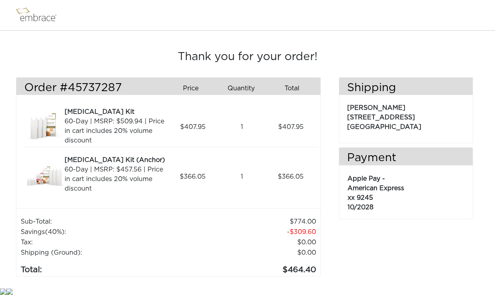  Describe the element at coordinates (295, 88) in the screenshot. I see `div: Total` at that location.